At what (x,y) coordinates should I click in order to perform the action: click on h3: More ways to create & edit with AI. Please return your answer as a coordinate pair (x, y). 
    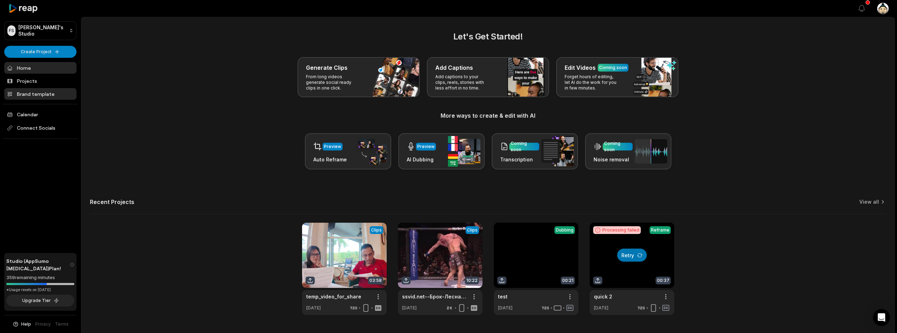
    Looking at the image, I should click on (488, 116).